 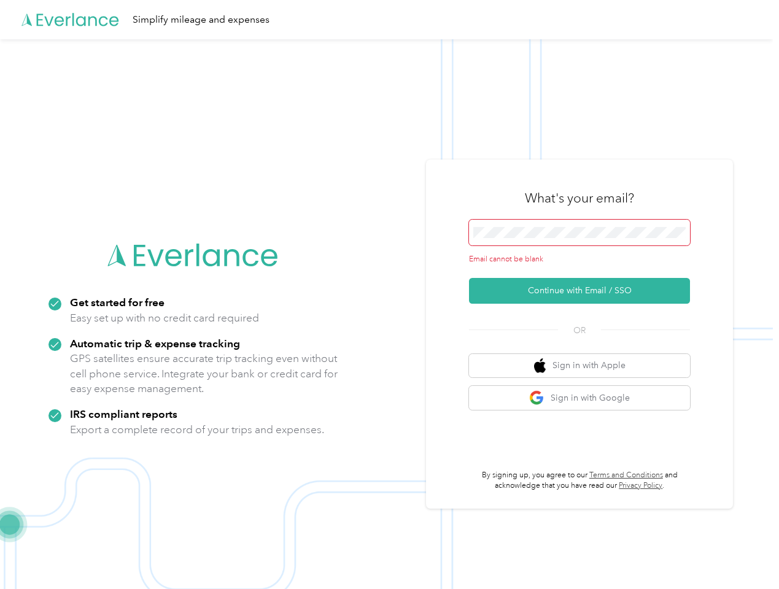 What do you see at coordinates (155, 343) in the screenshot?
I see `strong: Automatic trip & expense tracking` at bounding box center [155, 343].